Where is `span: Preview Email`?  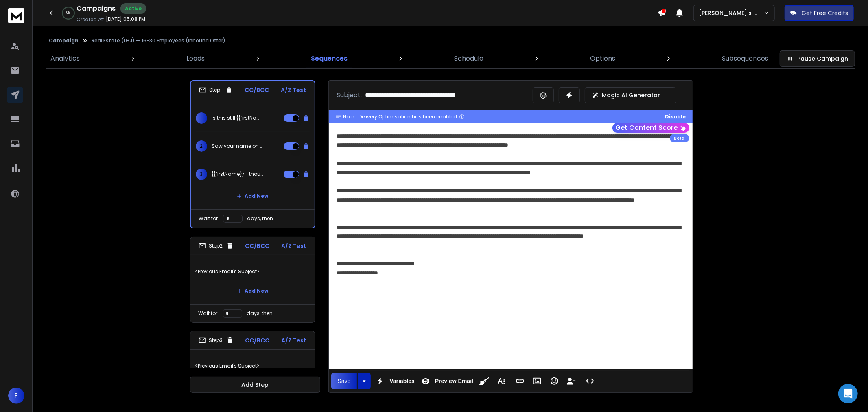 span: Preview Email is located at coordinates (454, 381).